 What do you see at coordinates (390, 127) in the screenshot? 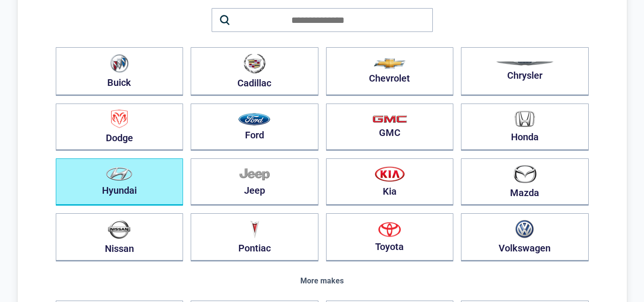
I see `button: GMC` at bounding box center [390, 127].